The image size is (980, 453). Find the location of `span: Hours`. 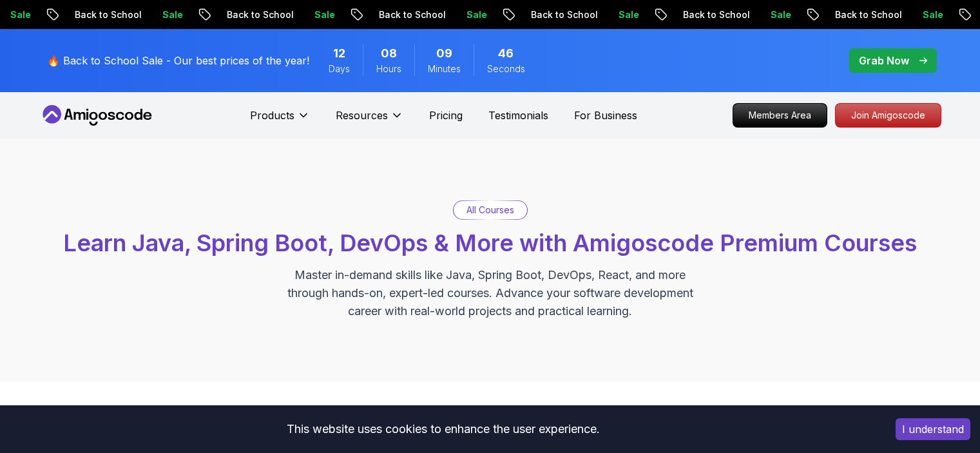

span: Hours is located at coordinates (389, 69).